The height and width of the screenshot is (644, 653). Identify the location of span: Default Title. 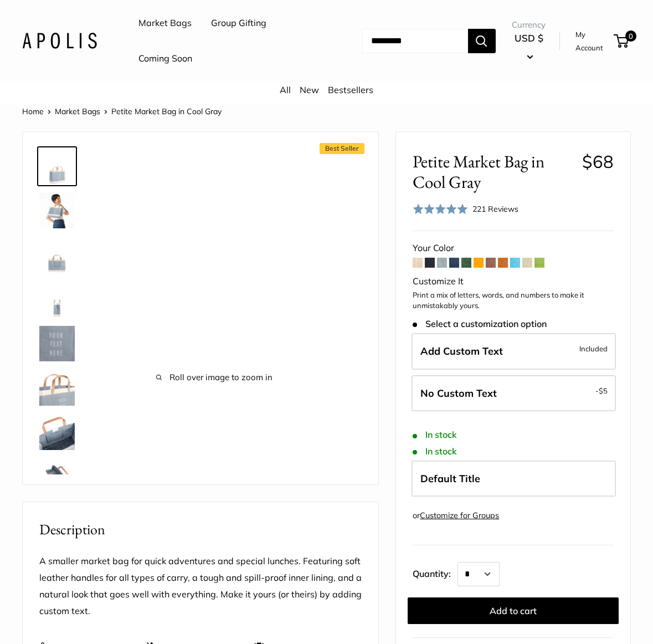
(450, 478).